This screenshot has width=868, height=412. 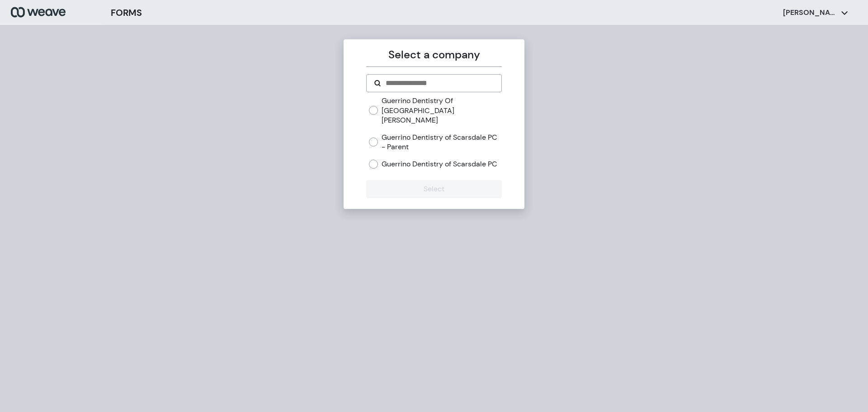 I want to click on label: Guerrino Dentistry of Scarsdale PC, so click(x=439, y=164).